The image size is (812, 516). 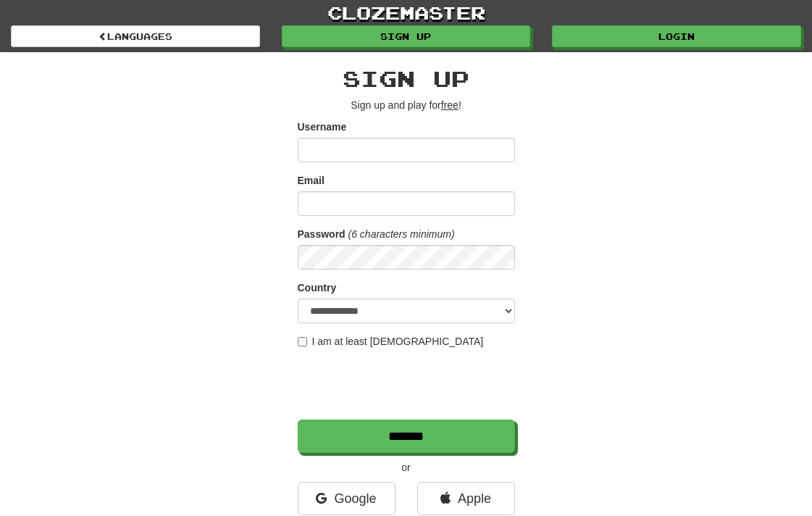 What do you see at coordinates (346, 498) in the screenshot?
I see `a: Google` at bounding box center [346, 498].